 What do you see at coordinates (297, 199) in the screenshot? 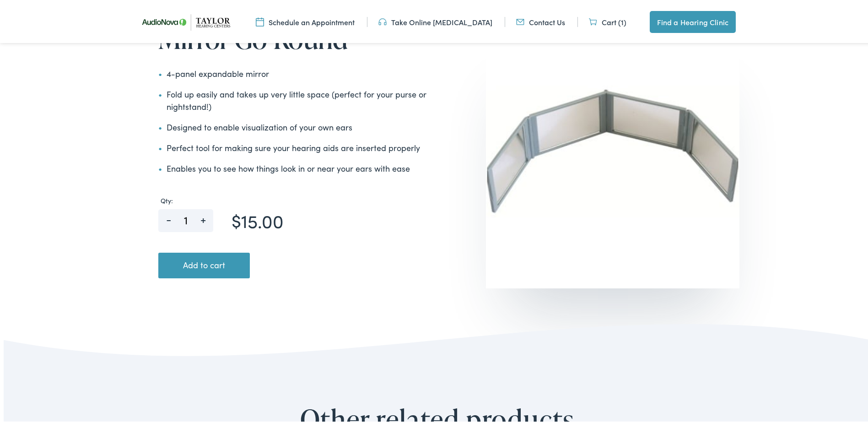
I see `label: Qty:` at bounding box center [297, 199].